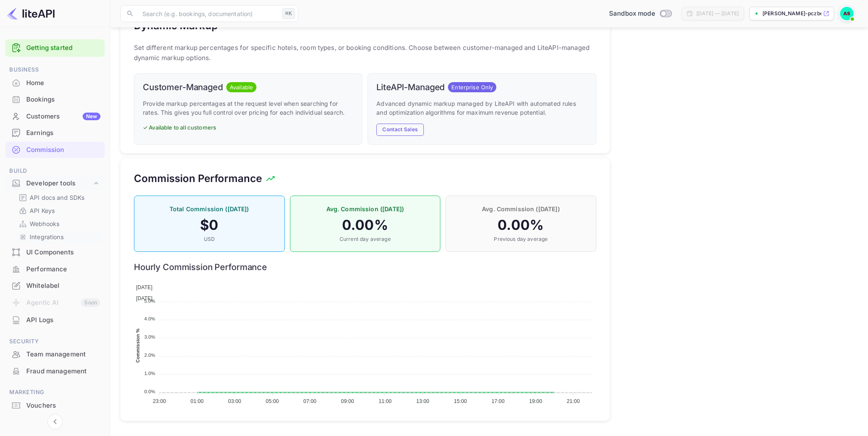 This screenshot has width=868, height=436. I want to click on a: Home, so click(55, 83).